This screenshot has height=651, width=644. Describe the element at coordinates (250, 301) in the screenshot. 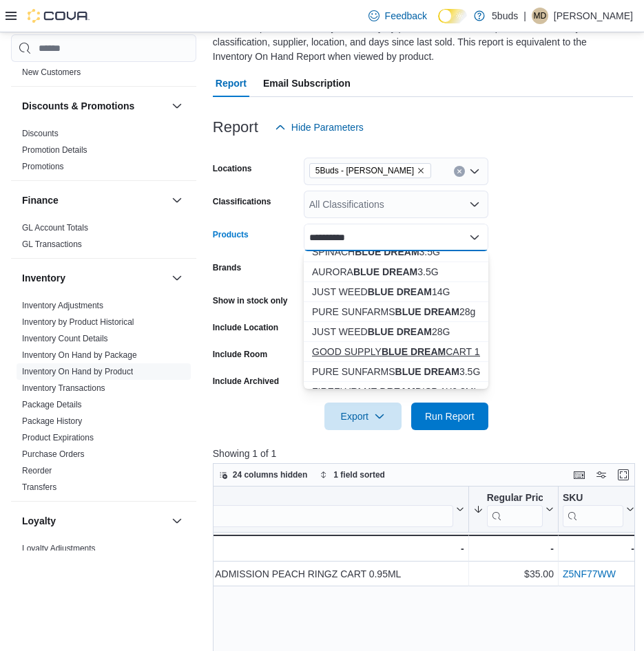

I see `label: Show in stock only` at that location.